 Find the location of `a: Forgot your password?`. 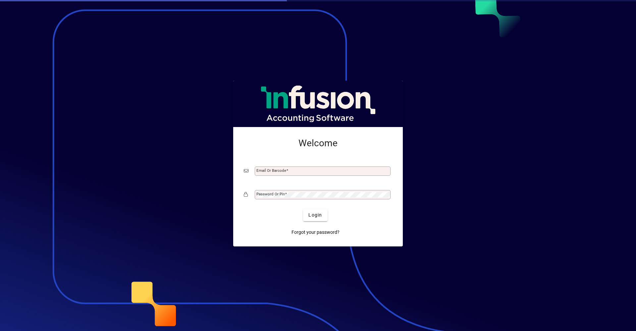

a: Forgot your password? is located at coordinates (315, 232).